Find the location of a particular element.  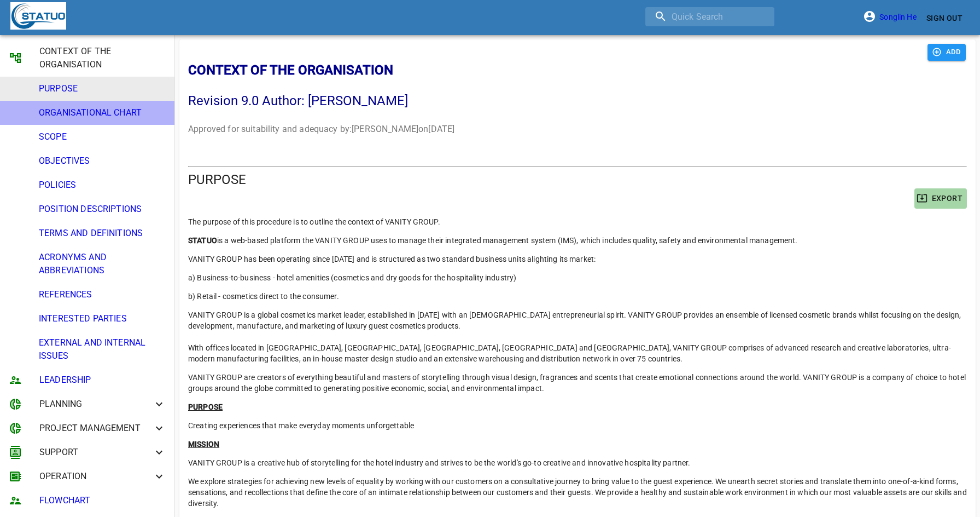

strong: STATUO is located at coordinates (202, 241).